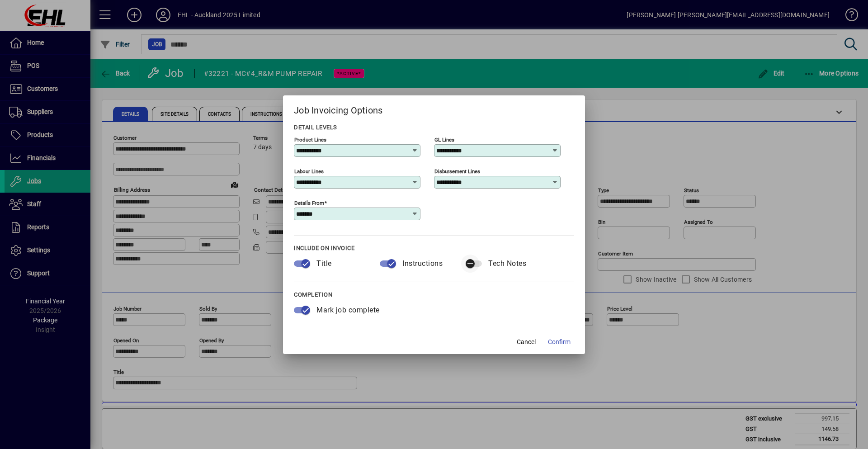 The image size is (868, 449). What do you see at coordinates (309, 171) in the screenshot?
I see `mat-label: Labour Lines` at bounding box center [309, 171].